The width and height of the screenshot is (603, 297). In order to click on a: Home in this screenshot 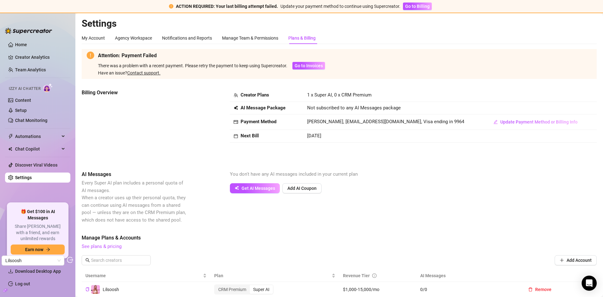, I will do `click(21, 45)`.